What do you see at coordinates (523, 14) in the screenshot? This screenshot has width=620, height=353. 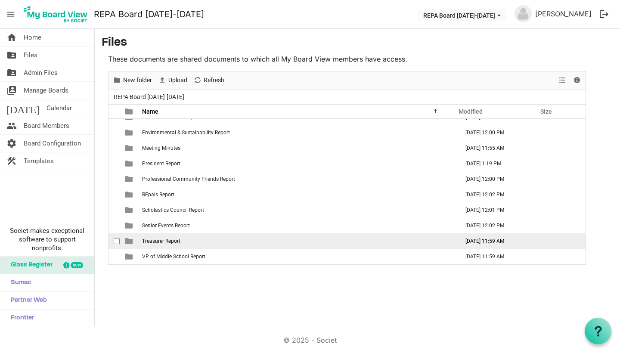 I see `img: no-profile-picture.svg` at bounding box center [523, 14].